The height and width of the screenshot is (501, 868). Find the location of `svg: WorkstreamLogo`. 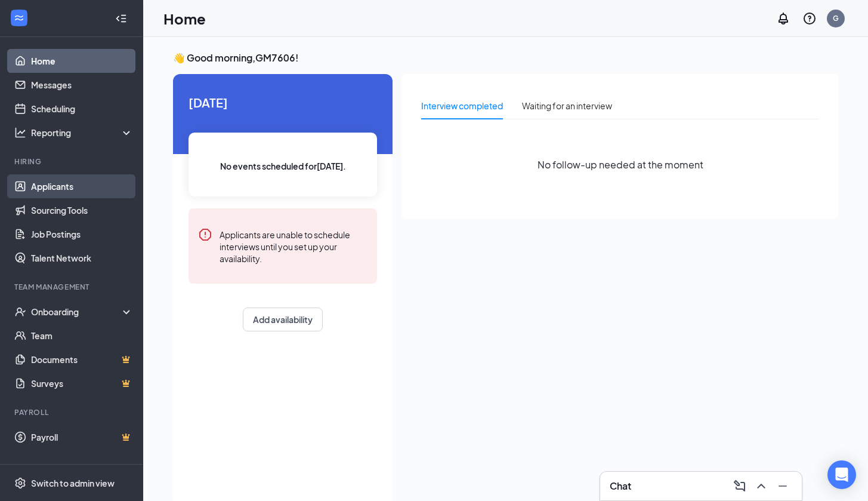

svg: WorkstreamLogo is located at coordinates (19, 18).